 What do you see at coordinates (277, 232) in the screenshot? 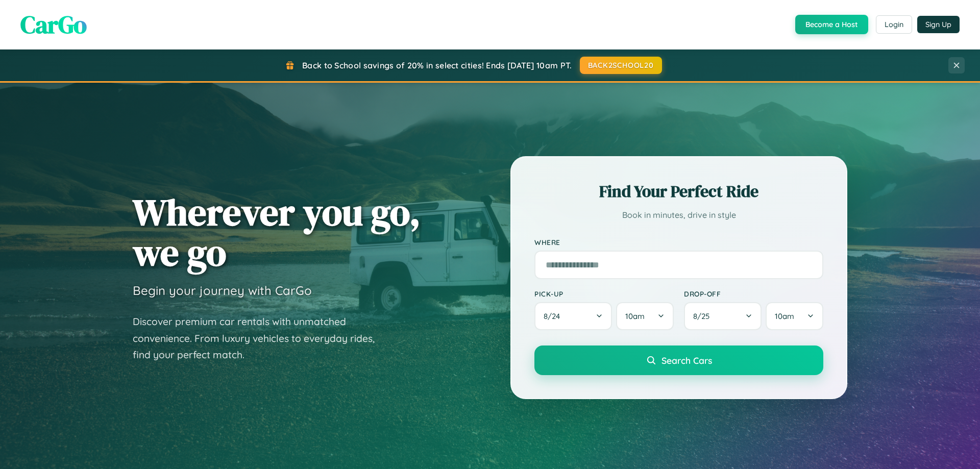
I see `h1: Wherever you go, we go` at bounding box center [277, 232].